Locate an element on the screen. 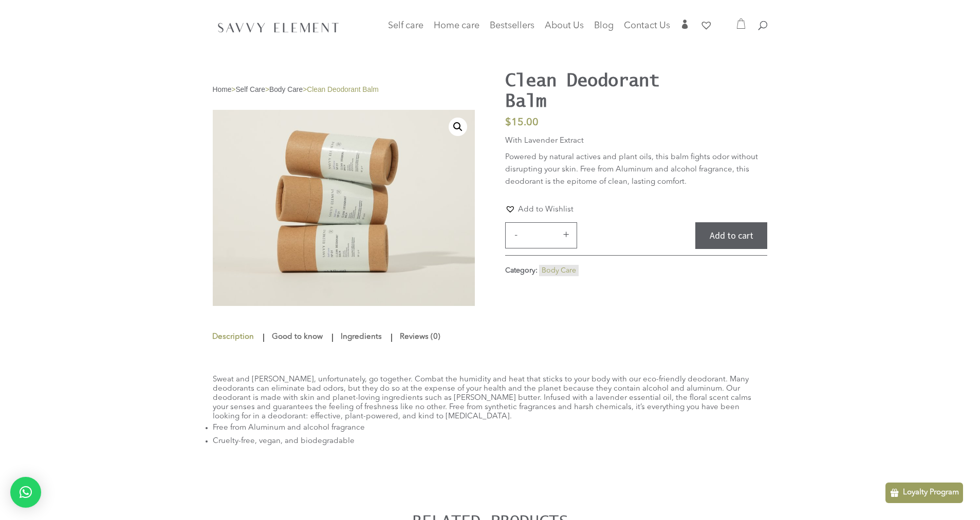 The width and height of the screenshot is (980, 520). p: Powered by natural actives and plant oils, this balm fights odor without disrupting your skin. Fr... is located at coordinates (636, 170).